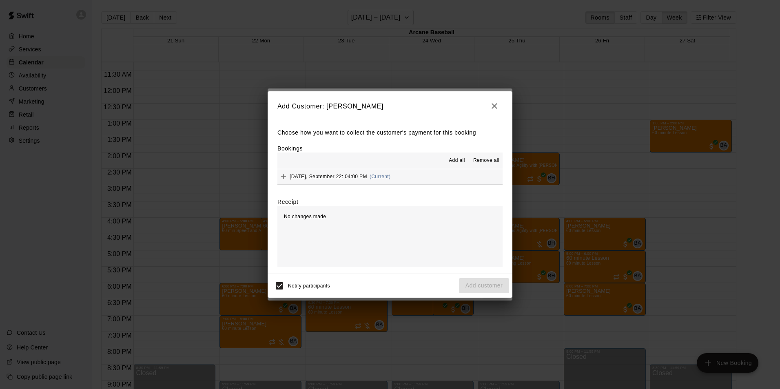  I want to click on span: Notify participants, so click(309, 286).